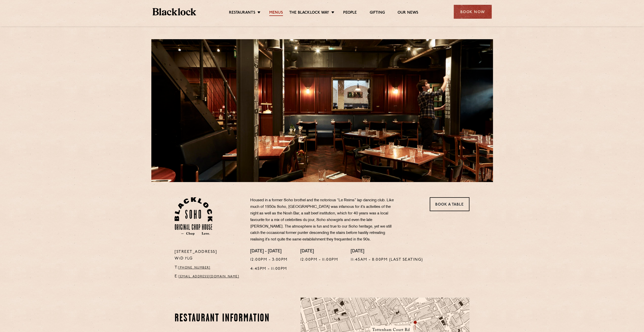 Image resolution: width=644 pixels, height=332 pixels. I want to click on h2: Restaurant information, so click(223, 319).